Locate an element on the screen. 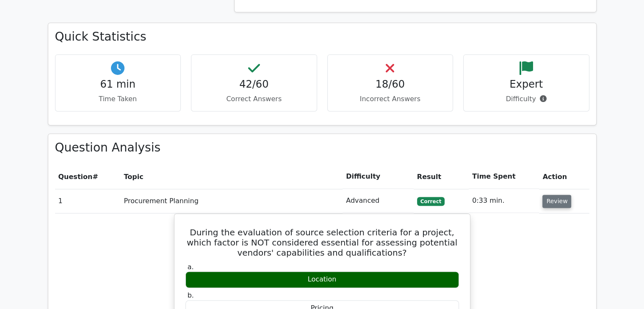  h4: 18/60 is located at coordinates (390, 84).